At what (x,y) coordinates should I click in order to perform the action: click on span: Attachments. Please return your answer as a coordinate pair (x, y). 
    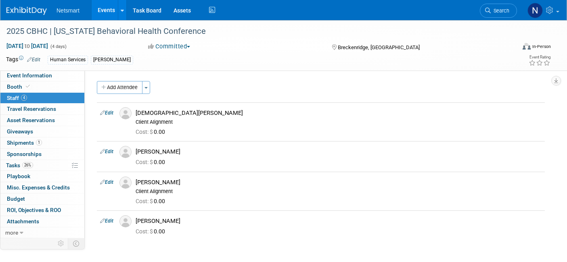
    Looking at the image, I should click on (23, 222).